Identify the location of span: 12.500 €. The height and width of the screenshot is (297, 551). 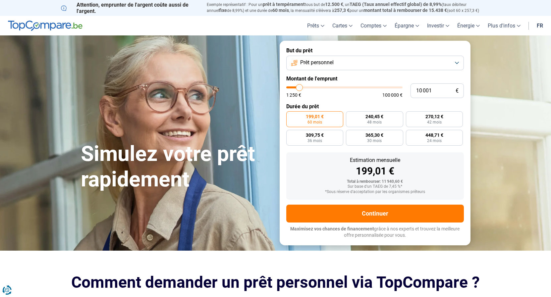
(334, 4).